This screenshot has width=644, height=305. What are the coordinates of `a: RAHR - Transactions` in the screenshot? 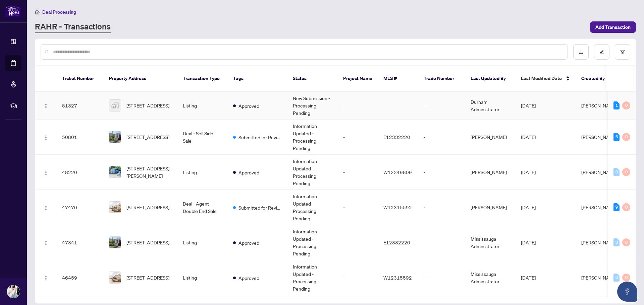 It's located at (73, 27).